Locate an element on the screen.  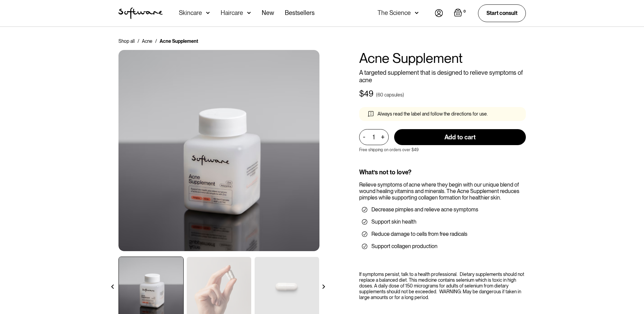
li: Reduce damage to cells from free radicals is located at coordinates (443, 235).